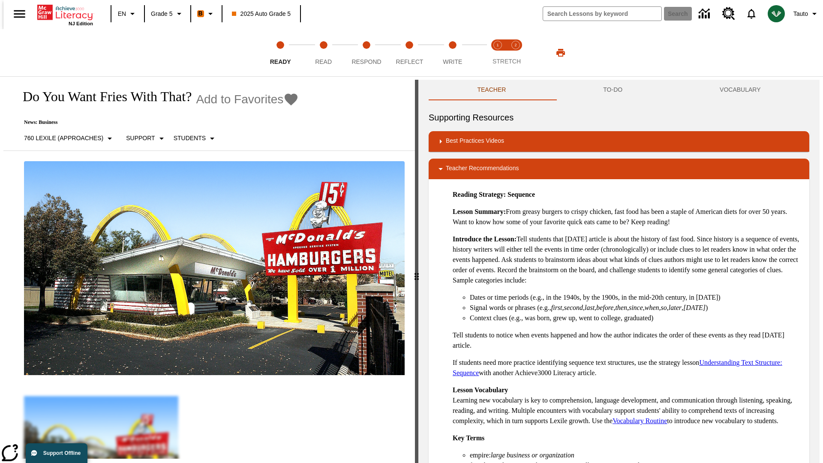 This screenshot has height=463, width=823. I want to click on em: large business or organization, so click(533, 455).